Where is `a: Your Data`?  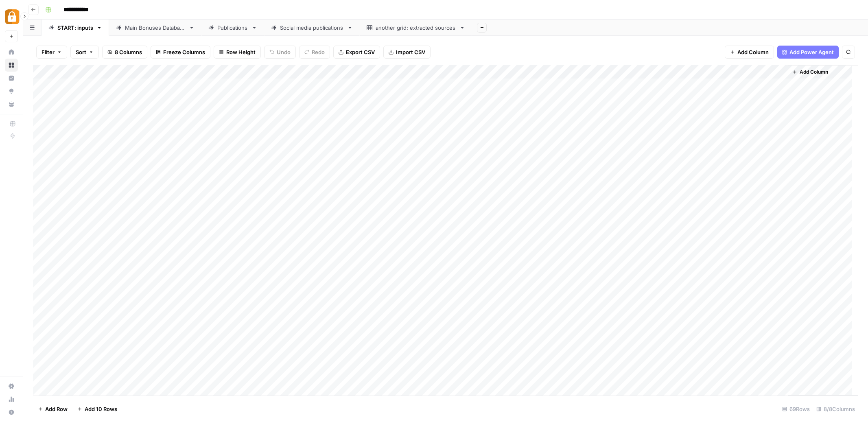
a: Your Data is located at coordinates (11, 104).